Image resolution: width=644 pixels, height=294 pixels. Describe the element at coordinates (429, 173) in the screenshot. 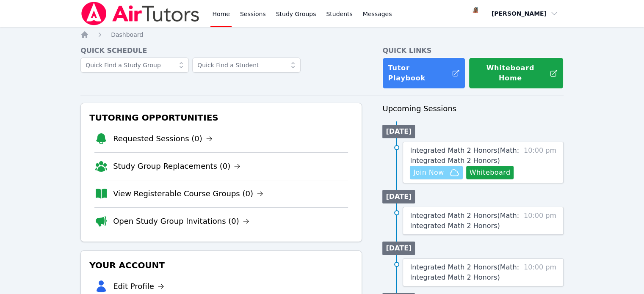

I see `span: Join Now` at that location.